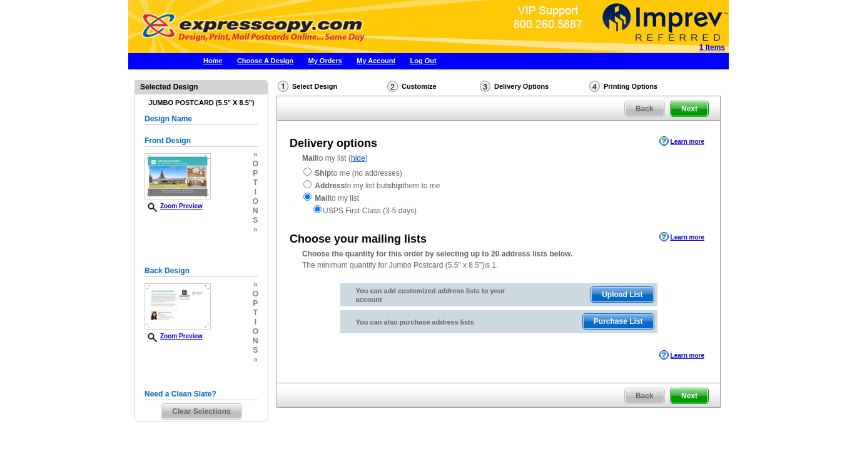 The height and width of the screenshot is (469, 857). Describe the element at coordinates (213, 61) in the screenshot. I see `a: Home` at that location.